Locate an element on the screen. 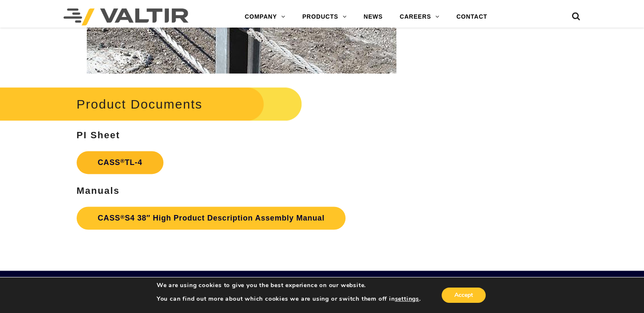 The width and height of the screenshot is (644, 313). a: CONTACT is located at coordinates (472, 17).